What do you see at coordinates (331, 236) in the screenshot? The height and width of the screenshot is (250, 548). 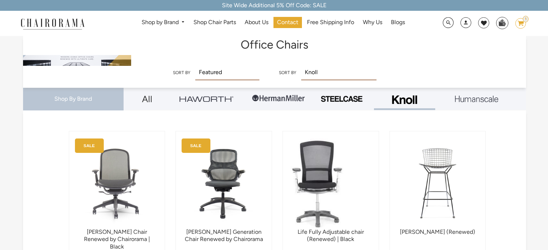 I see `a: Life Fully Adjustable chair (Renewed) | Black` at bounding box center [331, 236].